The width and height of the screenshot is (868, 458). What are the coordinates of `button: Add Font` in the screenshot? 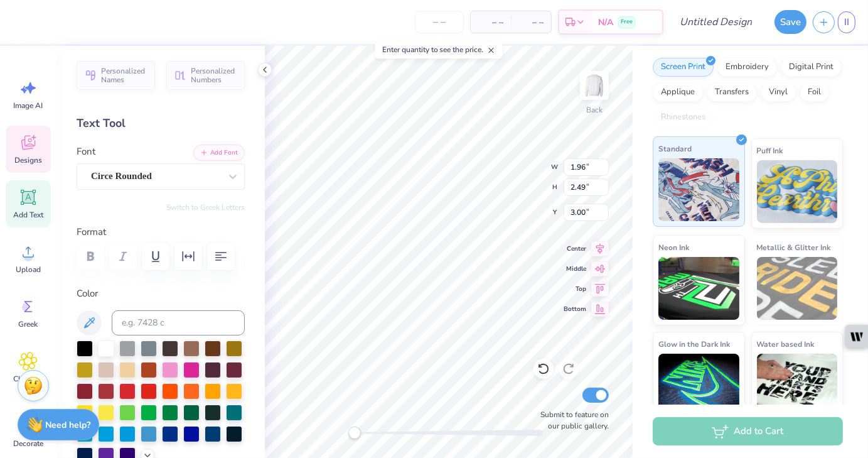 It's located at (219, 152).